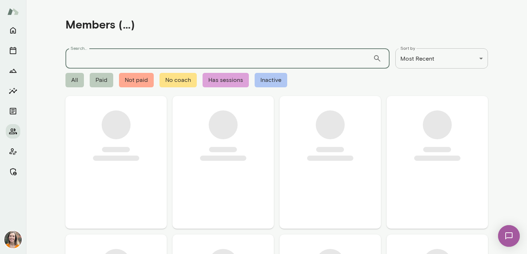 Image resolution: width=527 pixels, height=254 pixels. I want to click on h4: Members (...), so click(100, 24).